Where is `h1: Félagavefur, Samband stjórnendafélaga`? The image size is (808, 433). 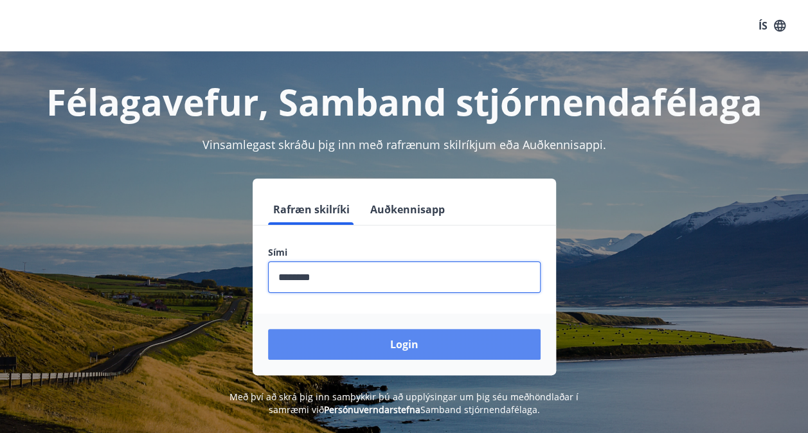
h1: Félagavefur, Samband stjórnendafélaga is located at coordinates (403, 102).